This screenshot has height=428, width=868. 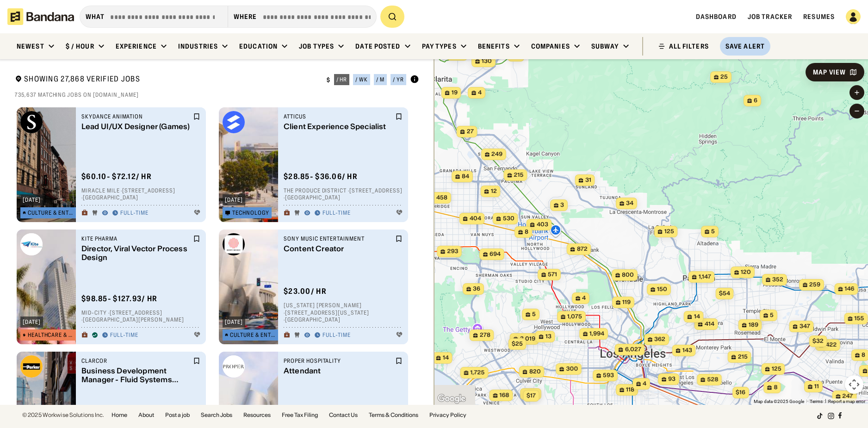 What do you see at coordinates (705, 277) in the screenshot?
I see `span: 1,147` at bounding box center [705, 277].